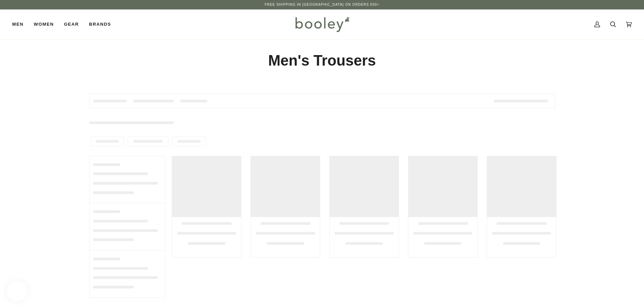  What do you see at coordinates (20, 25) in the screenshot?
I see `a: Men` at bounding box center [20, 25].